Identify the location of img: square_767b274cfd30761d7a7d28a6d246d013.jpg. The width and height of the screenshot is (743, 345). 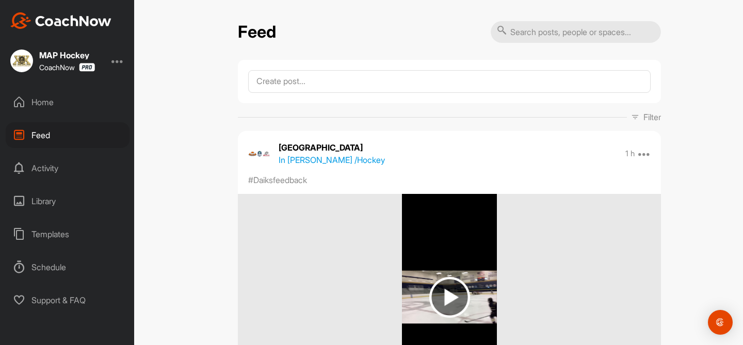
(22, 61).